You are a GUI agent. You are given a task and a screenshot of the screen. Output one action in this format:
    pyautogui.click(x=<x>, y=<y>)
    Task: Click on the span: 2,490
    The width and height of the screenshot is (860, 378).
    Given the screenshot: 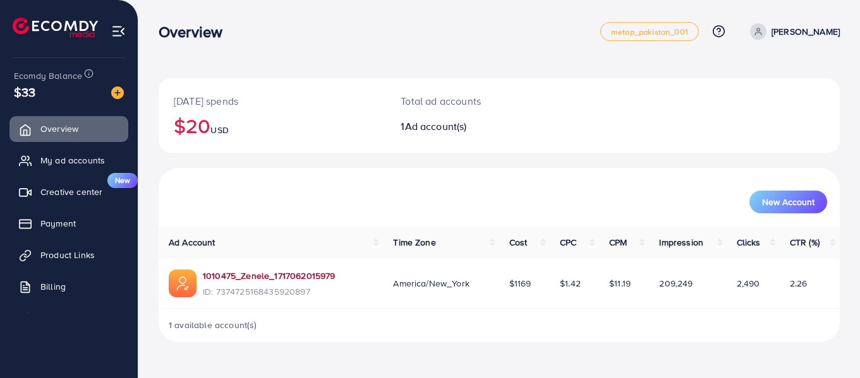 What is the action you would take?
    pyautogui.click(x=748, y=284)
    